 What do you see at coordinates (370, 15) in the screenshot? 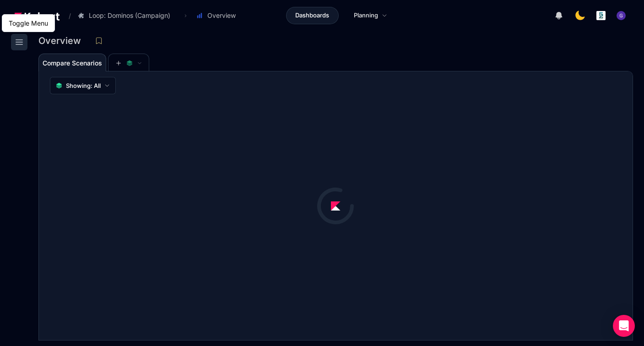
I see `a: Planning` at bounding box center [370, 15].